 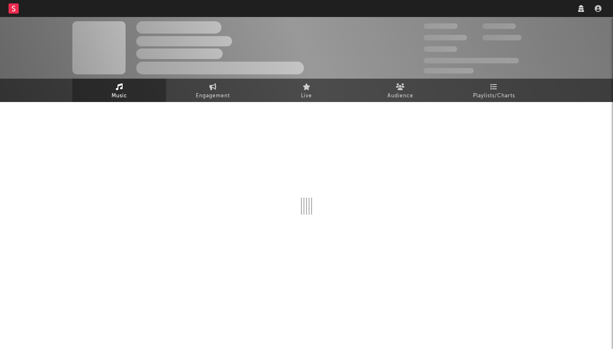 I want to click on a: Music, so click(x=119, y=90).